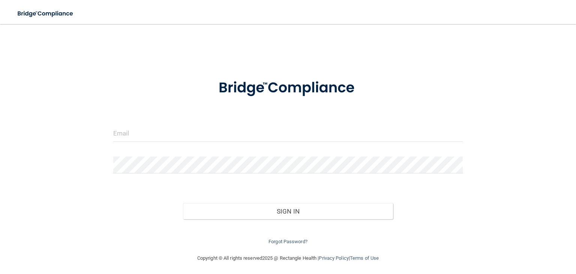  Describe the element at coordinates (288, 258) in the screenshot. I see `div: Copyright © All rights reserved 2025 @ Rectangle Health | |` at that location.